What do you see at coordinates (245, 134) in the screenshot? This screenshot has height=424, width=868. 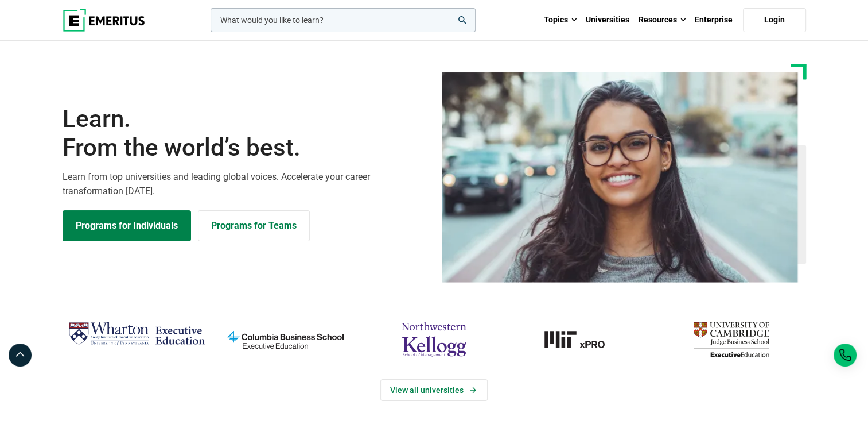 I see `h1: Learn.` at bounding box center [245, 134].